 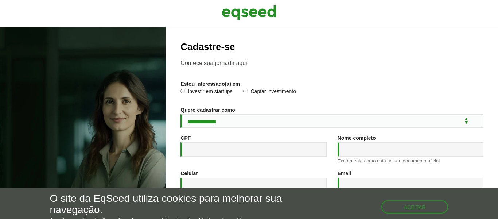 I want to click on img: EqSeed Logo, so click(x=249, y=13).